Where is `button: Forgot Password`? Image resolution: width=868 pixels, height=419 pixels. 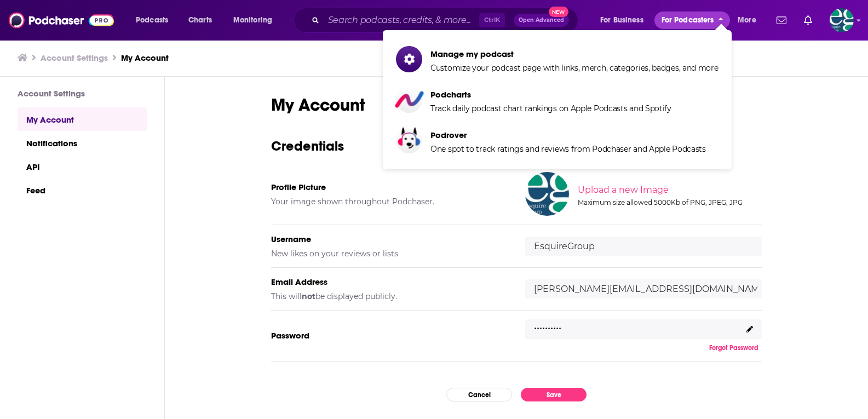 button: Forgot Password is located at coordinates (734, 347).